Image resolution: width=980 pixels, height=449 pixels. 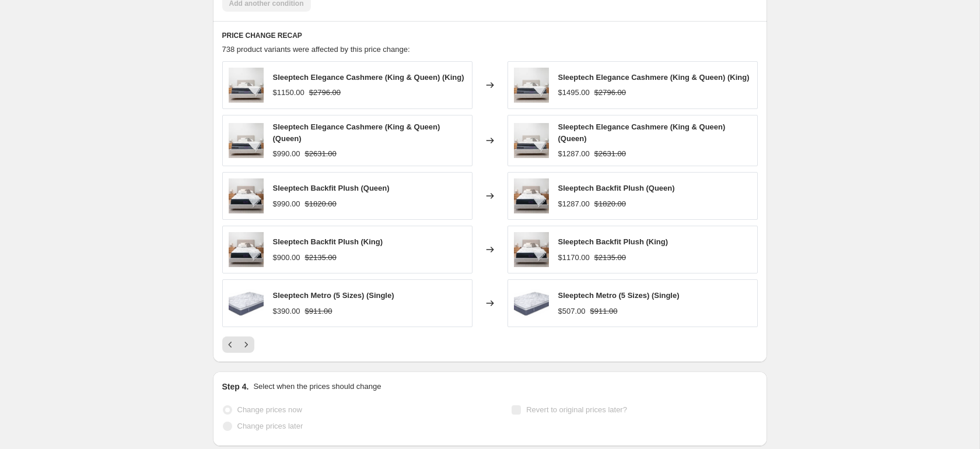 I want to click on h6: PRICE CHANGE RECAP, so click(x=490, y=35).